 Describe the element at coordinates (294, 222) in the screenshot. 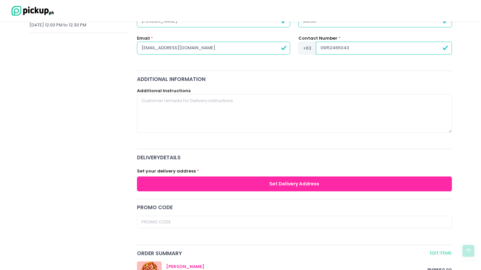

I see `input: Promo Code` at that location.